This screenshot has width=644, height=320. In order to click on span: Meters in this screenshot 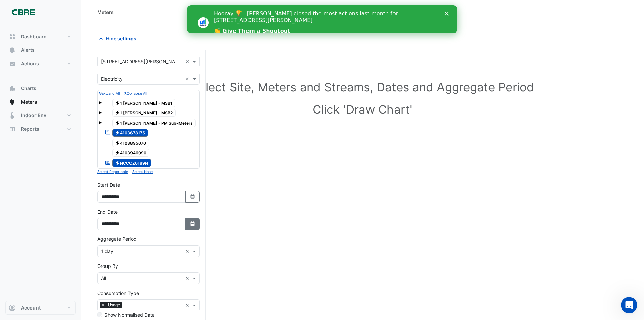, I will do `click(29, 102)`.